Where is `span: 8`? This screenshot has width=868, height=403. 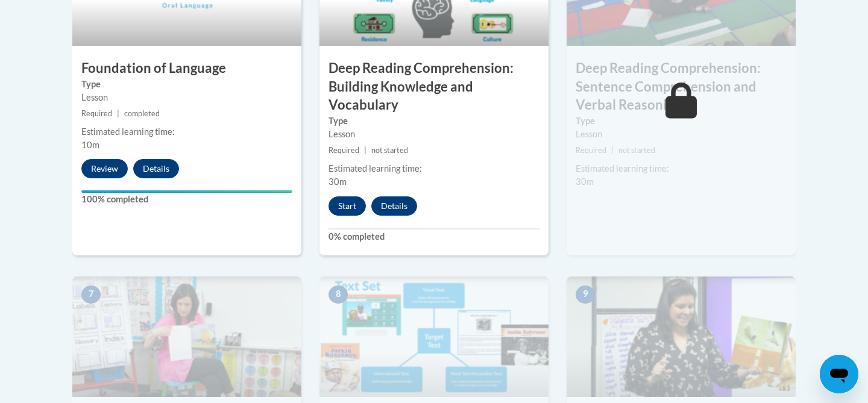 span: 8 is located at coordinates (339, 295).